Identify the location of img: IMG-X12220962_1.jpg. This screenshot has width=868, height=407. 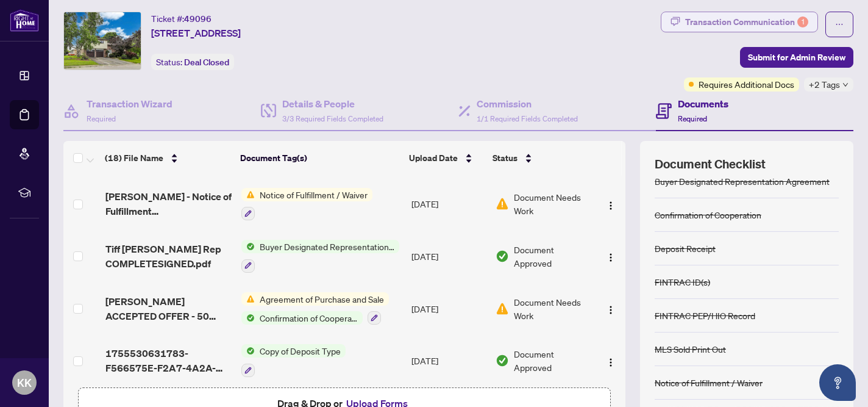
(103, 41).